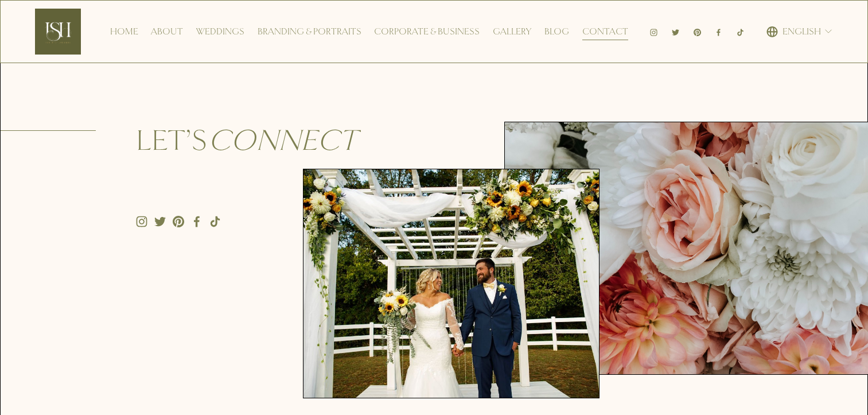  I want to click on a: Branding & Portraits, so click(310, 32).